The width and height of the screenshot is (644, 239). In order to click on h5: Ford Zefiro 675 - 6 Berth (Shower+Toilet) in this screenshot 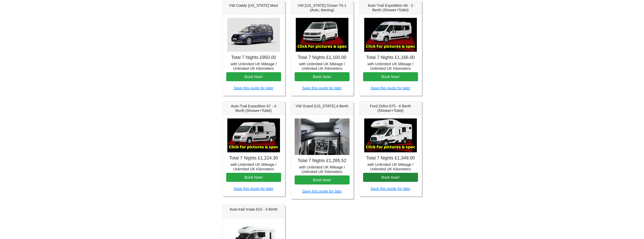, I will do `click(391, 108)`.